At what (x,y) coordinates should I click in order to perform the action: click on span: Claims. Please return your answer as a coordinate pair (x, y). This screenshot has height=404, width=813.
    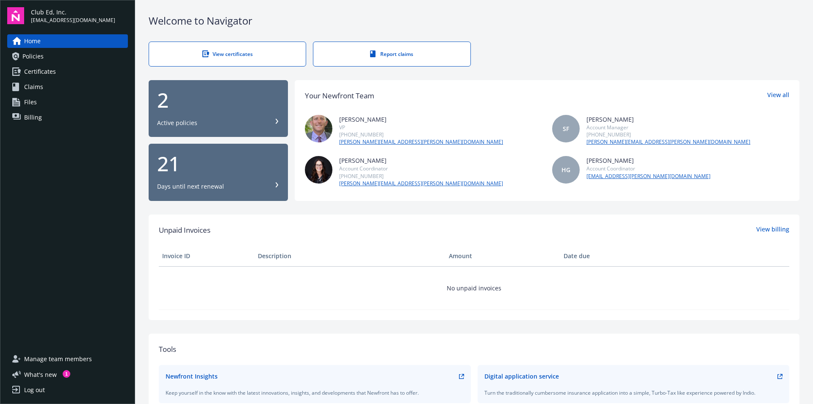
    Looking at the image, I should click on (33, 87).